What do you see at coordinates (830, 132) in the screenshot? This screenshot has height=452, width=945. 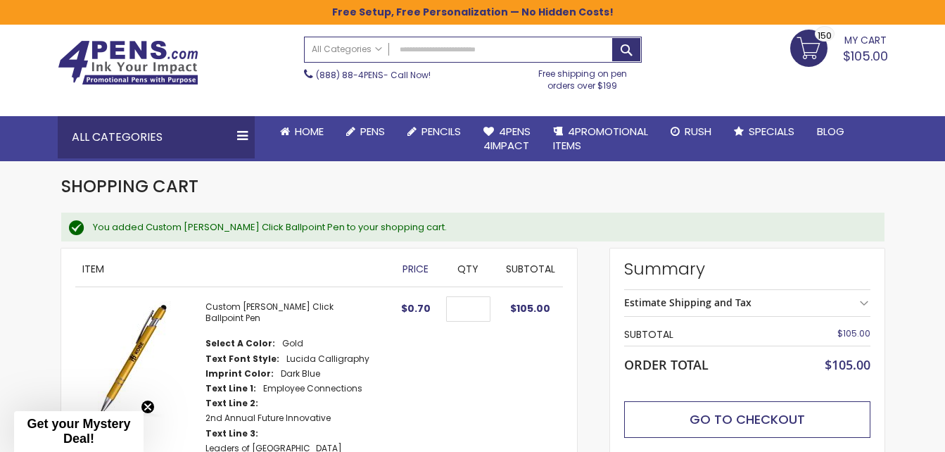 I see `a: Blog` at bounding box center [830, 132].